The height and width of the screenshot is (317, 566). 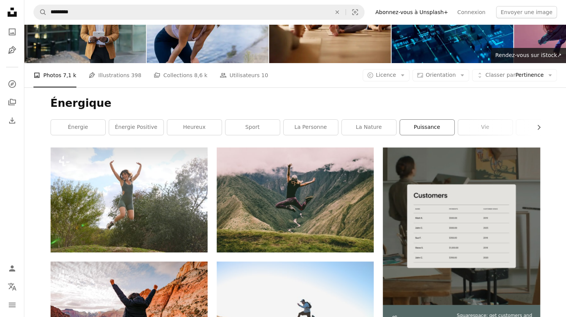 I want to click on img: Une femme sautant en l’air avec ses bras en l’air, so click(x=129, y=200).